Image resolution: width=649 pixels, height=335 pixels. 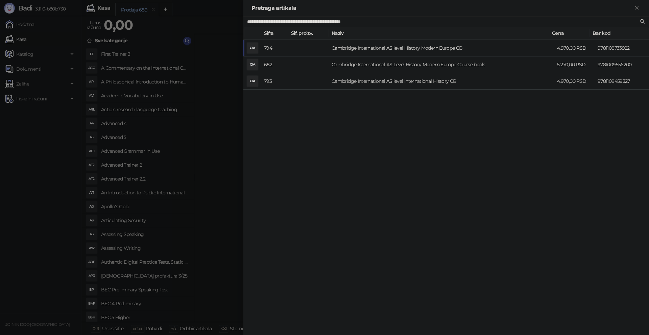 I want to click on th: Naziv, so click(x=439, y=33).